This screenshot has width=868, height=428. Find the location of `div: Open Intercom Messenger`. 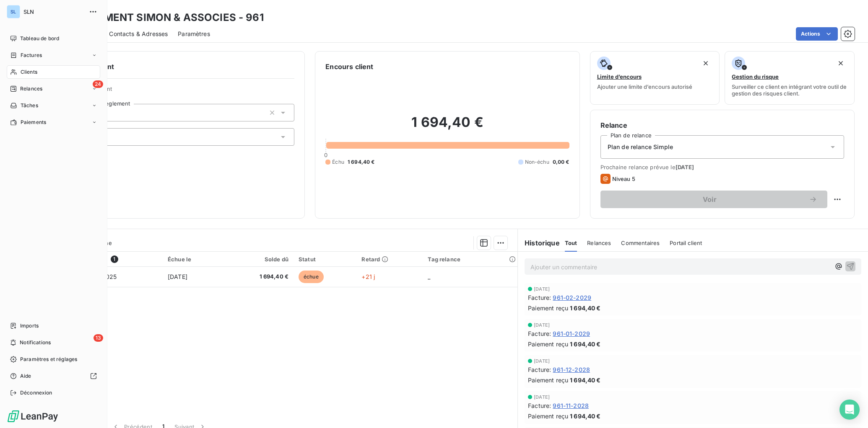

div: Open Intercom Messenger is located at coordinates (850, 410).